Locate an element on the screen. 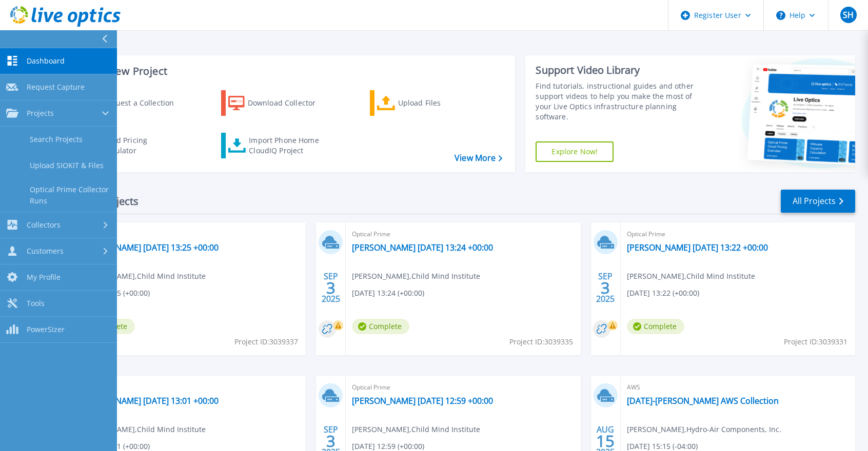  div: Download Collector is located at coordinates (289, 103).